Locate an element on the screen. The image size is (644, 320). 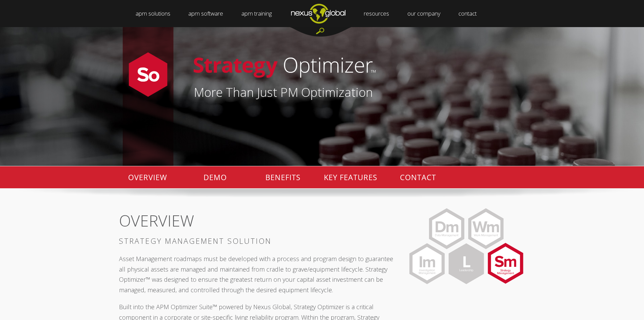
span: OVERVIEW is located at coordinates (157, 221).